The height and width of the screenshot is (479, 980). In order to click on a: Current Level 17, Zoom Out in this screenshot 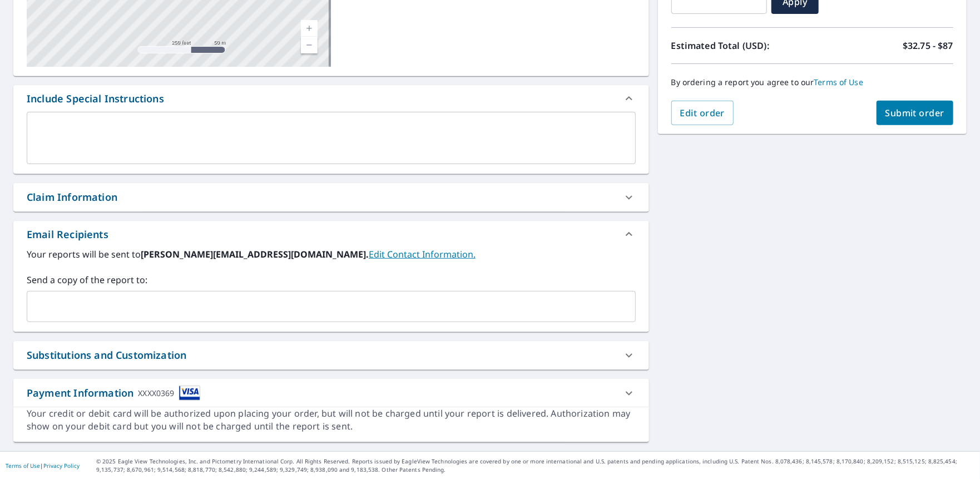, I will do `click(309, 45)`.